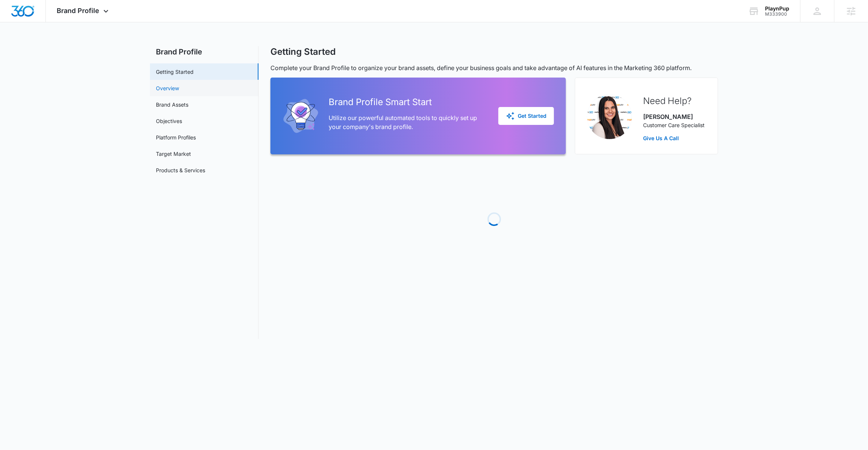 Image resolution: width=868 pixels, height=450 pixels. What do you see at coordinates (674, 125) in the screenshot?
I see `p: Customer Care Specialist` at bounding box center [674, 125].